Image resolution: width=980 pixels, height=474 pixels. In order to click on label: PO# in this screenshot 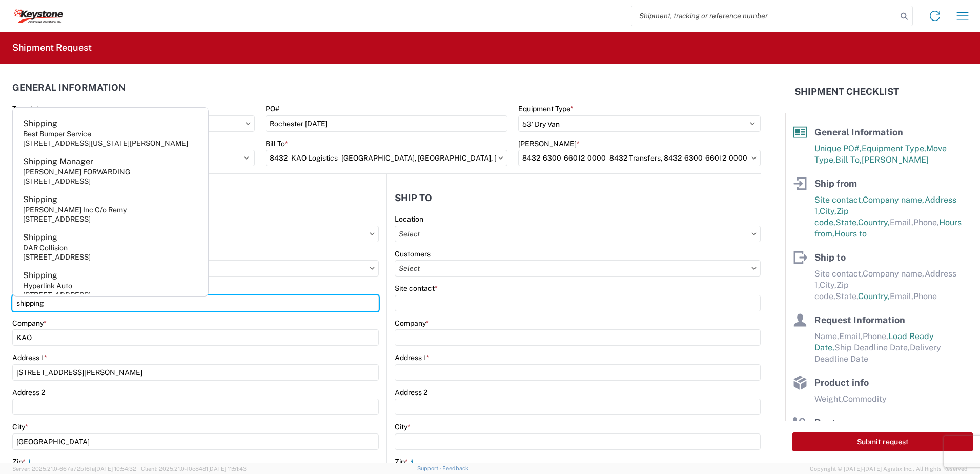, I will do `click(272, 108)`.